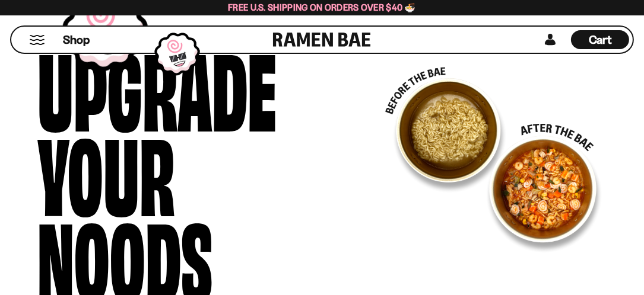  Describe the element at coordinates (37, 39) in the screenshot. I see `button: Mobile Menu Trigger` at that location.